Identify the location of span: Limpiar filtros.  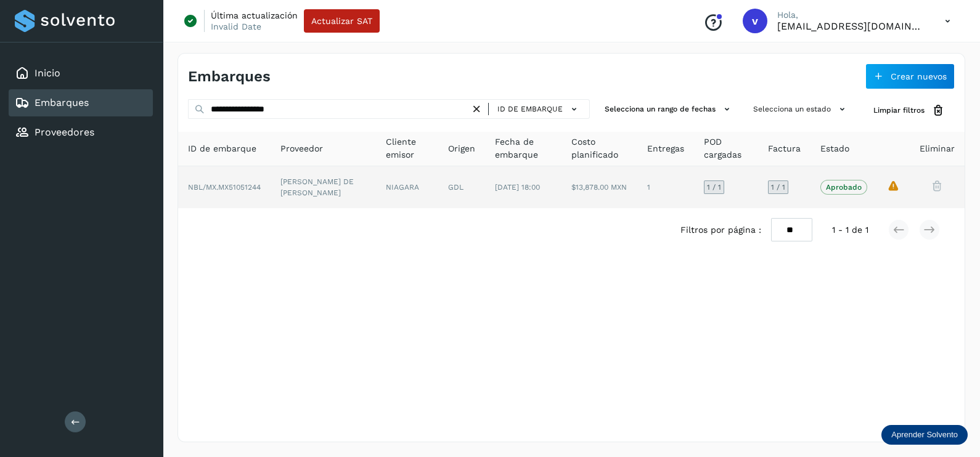
(899, 110).